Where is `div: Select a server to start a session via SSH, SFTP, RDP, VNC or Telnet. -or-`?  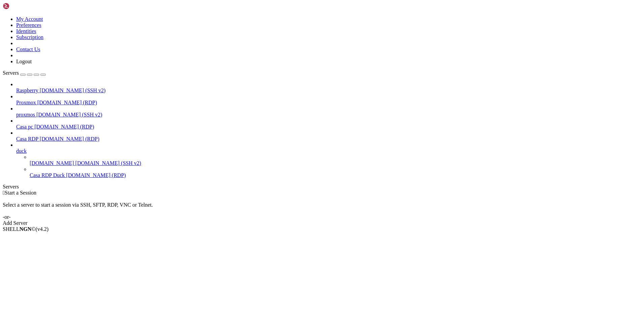 div: Select a server to start a session via SSH, SFTP, RDP, VNC or Telnet. -or- is located at coordinates (322, 208).